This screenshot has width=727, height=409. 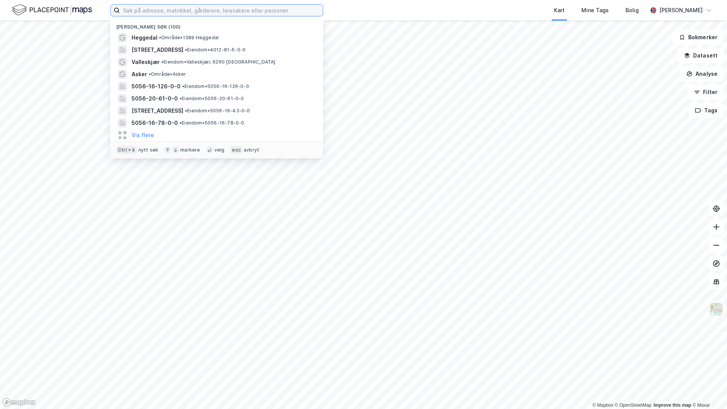 What do you see at coordinates (143, 135) in the screenshot?
I see `button: Vis flere` at bounding box center [143, 135].